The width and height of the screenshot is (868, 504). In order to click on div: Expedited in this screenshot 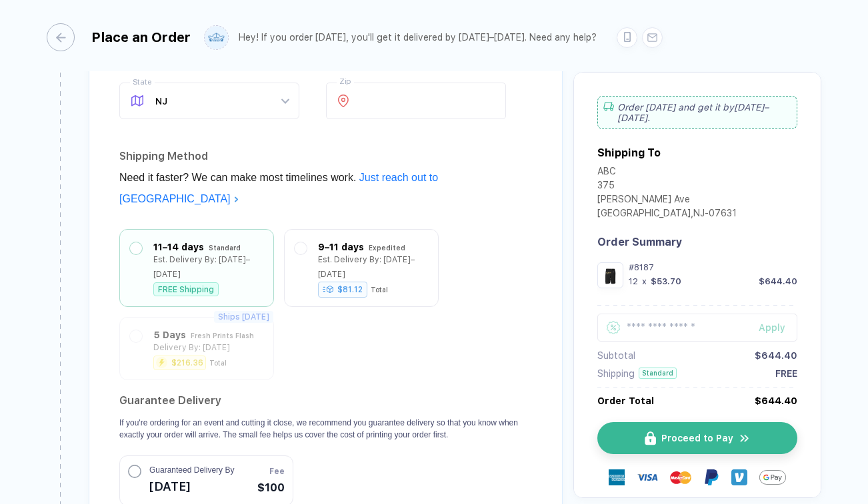, I will do `click(387, 248)`.